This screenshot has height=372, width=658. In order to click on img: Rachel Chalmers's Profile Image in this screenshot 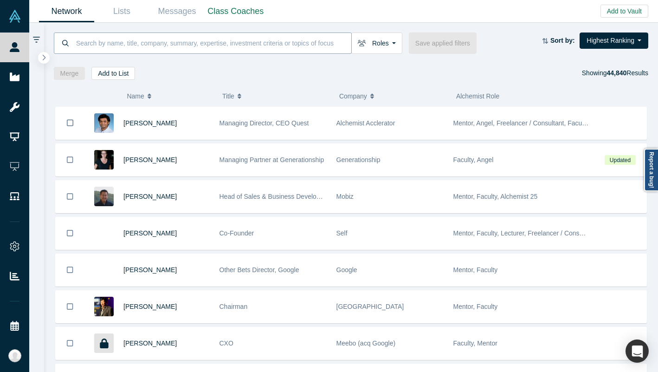, I will do `click(104, 160)`.